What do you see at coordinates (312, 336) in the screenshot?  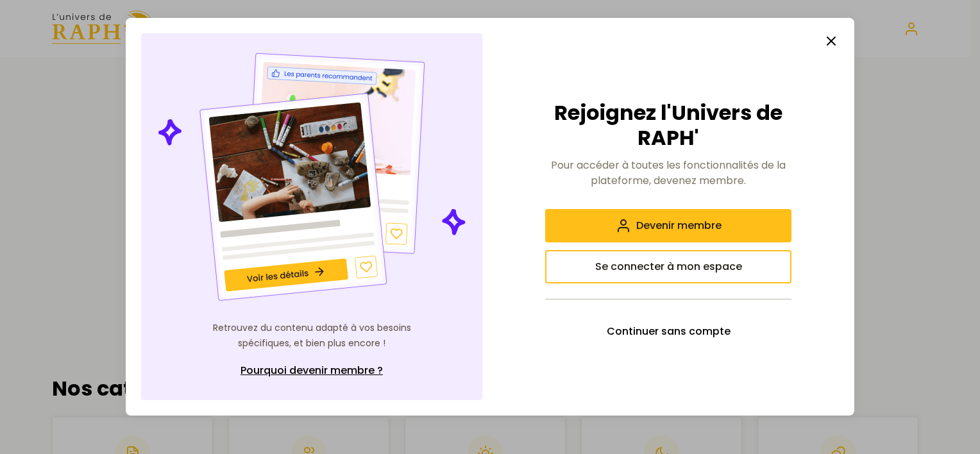 I see `p: Retrouvez du contenu adapté à vos besoins spécifiques, et bien plus encore !` at bounding box center [312, 336].